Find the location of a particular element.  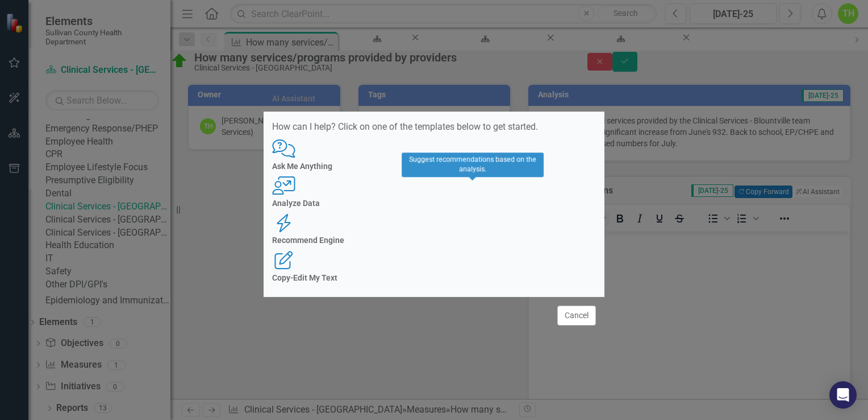

h4: Copy-Edit My Text is located at coordinates (434, 277).